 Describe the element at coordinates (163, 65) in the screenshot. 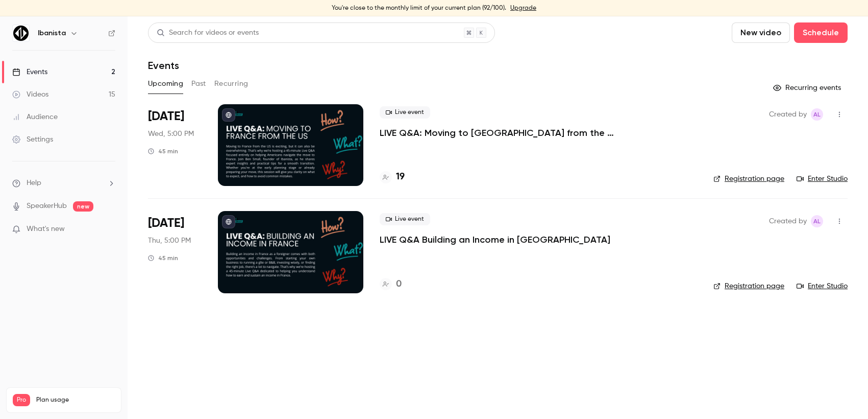

I see `h1: Events` at that location.